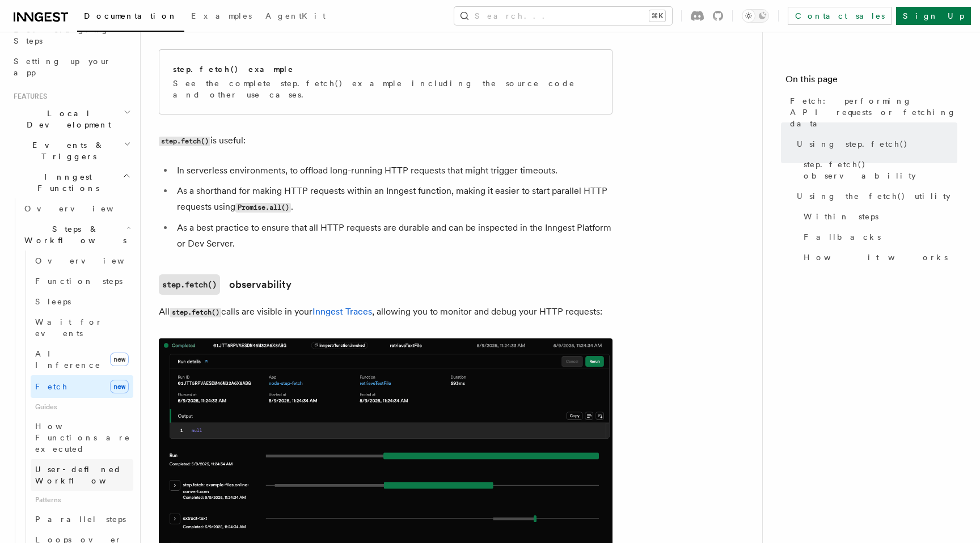 This screenshot has height=543, width=980. Describe the element at coordinates (563, 16) in the screenshot. I see `button: Search...⌘K` at that location.